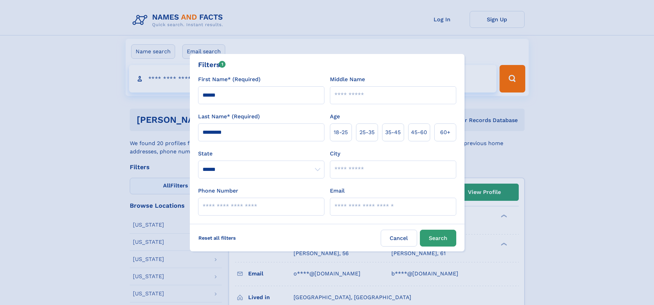 The width and height of the screenshot is (654, 305). Describe the element at coordinates (341, 132) in the screenshot. I see `span: 18‑25` at that location.